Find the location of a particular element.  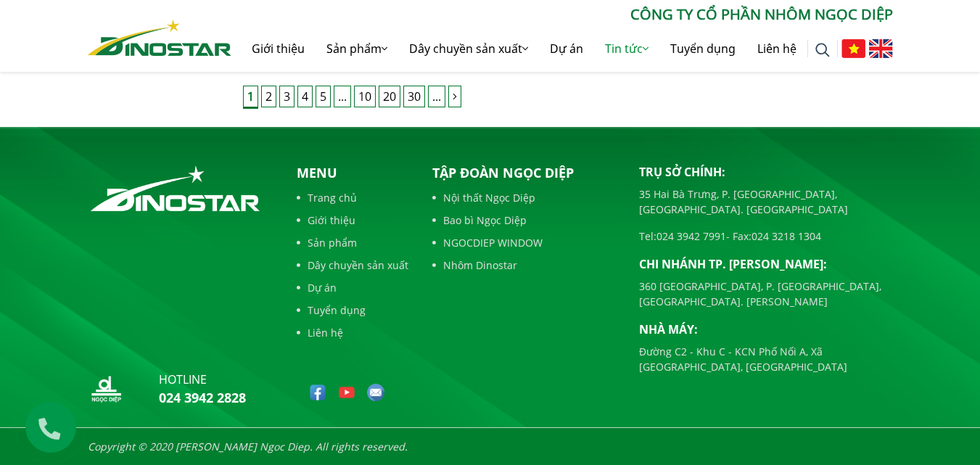

a: 024 3942 2828 is located at coordinates (202, 397).